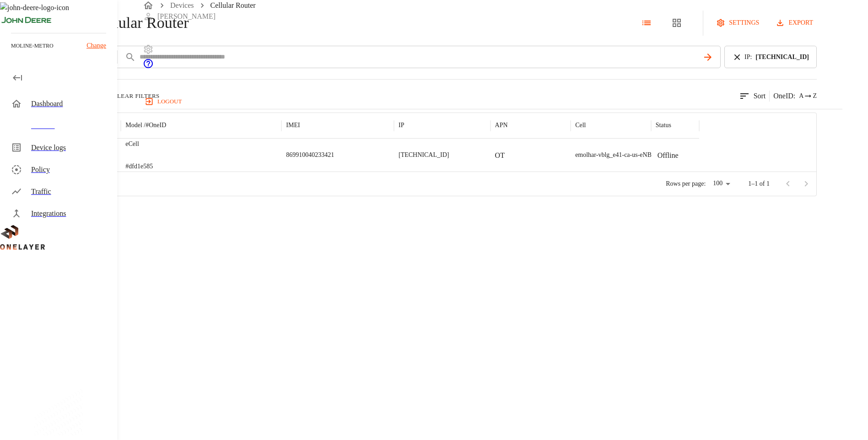 Image resolution: width=868 pixels, height=440 pixels. I want to click on p: IMEI, so click(293, 125).